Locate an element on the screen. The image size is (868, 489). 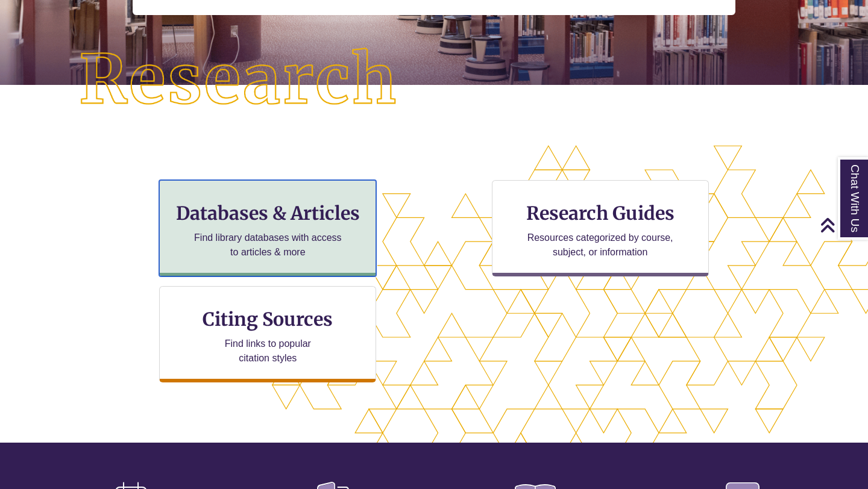
a: Back to Top is located at coordinates (842, 225).